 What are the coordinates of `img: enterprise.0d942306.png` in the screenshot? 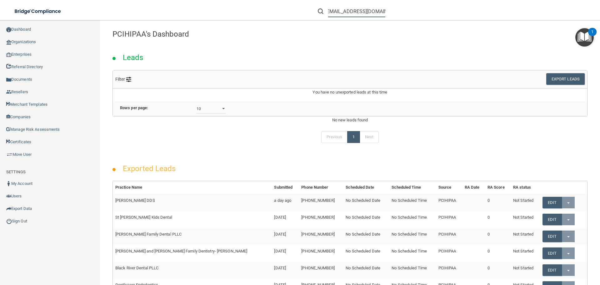 It's located at (9, 55).